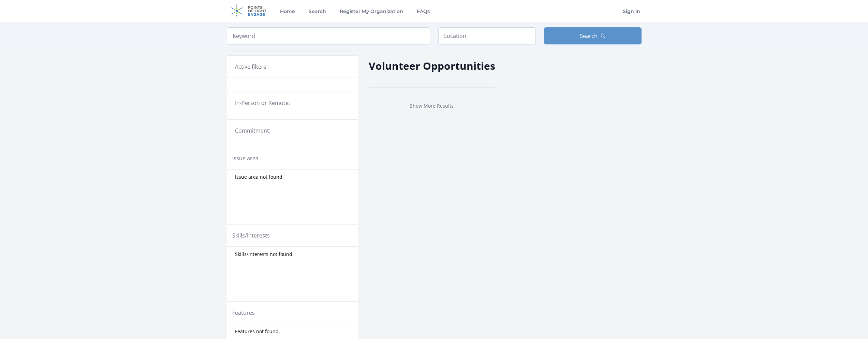 This screenshot has width=868, height=339. Describe the element at coordinates (432, 105) in the screenshot. I see `a: Show More Results` at that location.